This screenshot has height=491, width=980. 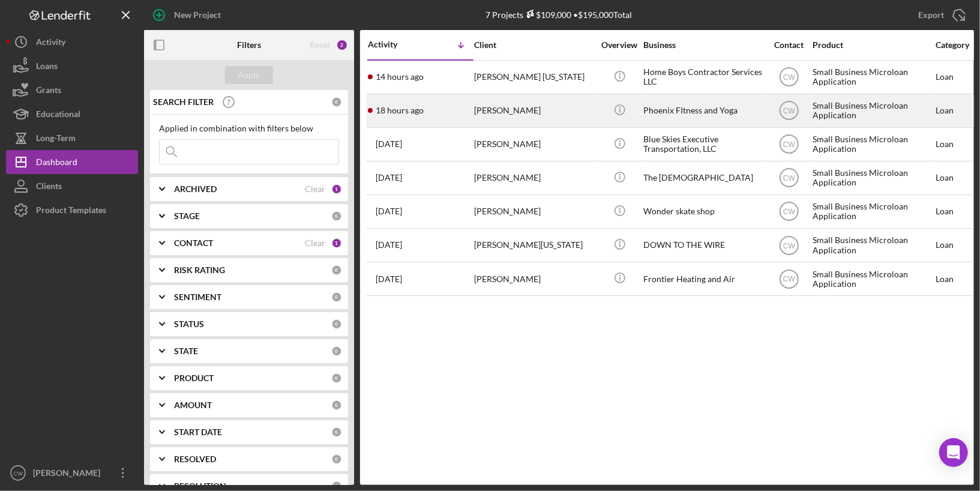 I want to click on div: Export, so click(x=931, y=15).